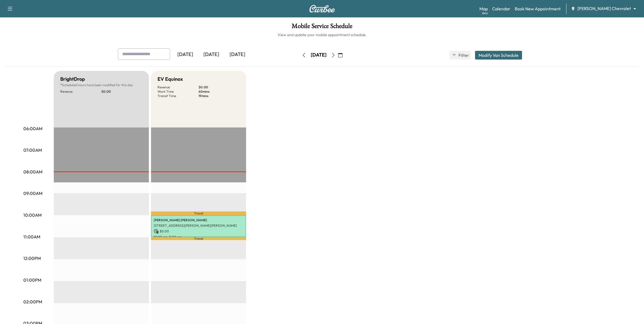 The height and width of the screenshot is (324, 644). I want to click on h5: EV Equinox, so click(170, 79).